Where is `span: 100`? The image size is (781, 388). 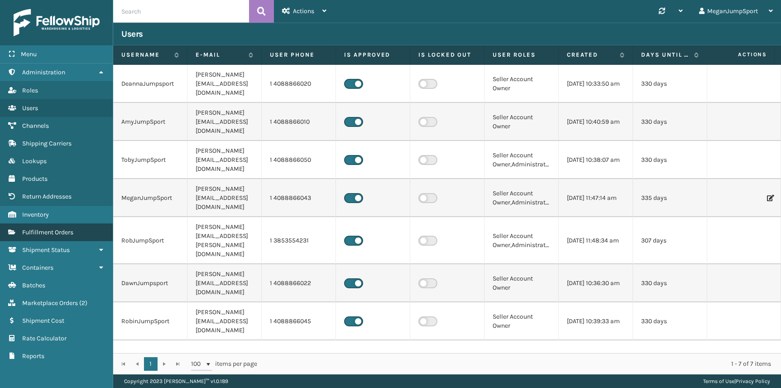 span: 100 is located at coordinates (198, 364).